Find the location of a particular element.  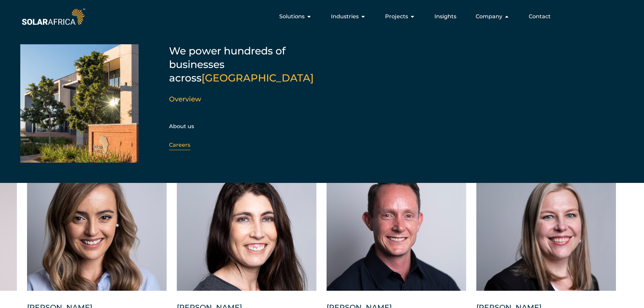

span: Industries is located at coordinates (345, 16).